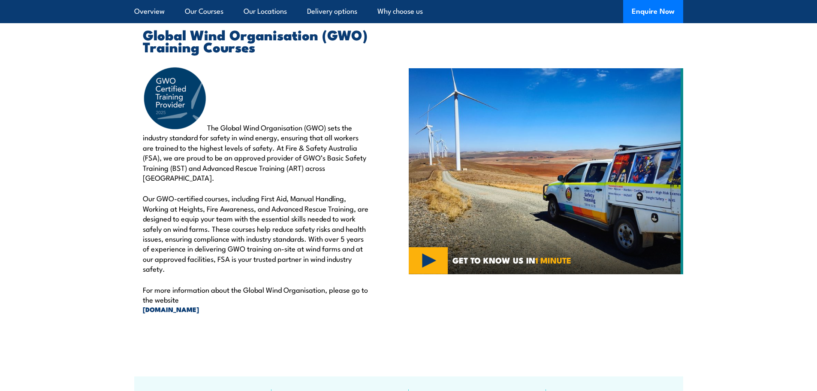 This screenshot has height=391, width=817. What do you see at coordinates (256, 124) in the screenshot?
I see `p: The Global Wind Organisation (GWO) sets the industry standard for safety in wind energy, ensuring...` at bounding box center [256, 124].